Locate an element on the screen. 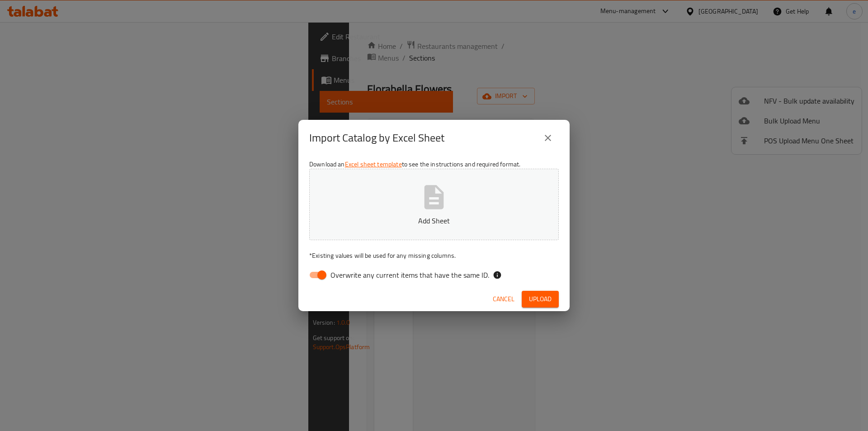 The image size is (868, 431). span: Upload is located at coordinates (540, 299).